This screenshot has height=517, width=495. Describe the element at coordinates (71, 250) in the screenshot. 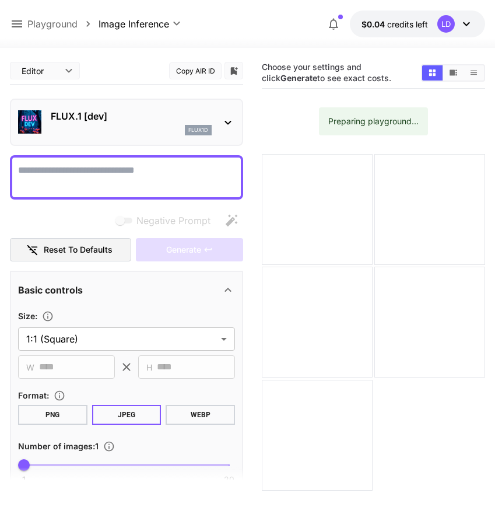

I see `button: Reset to defaults` at that location.